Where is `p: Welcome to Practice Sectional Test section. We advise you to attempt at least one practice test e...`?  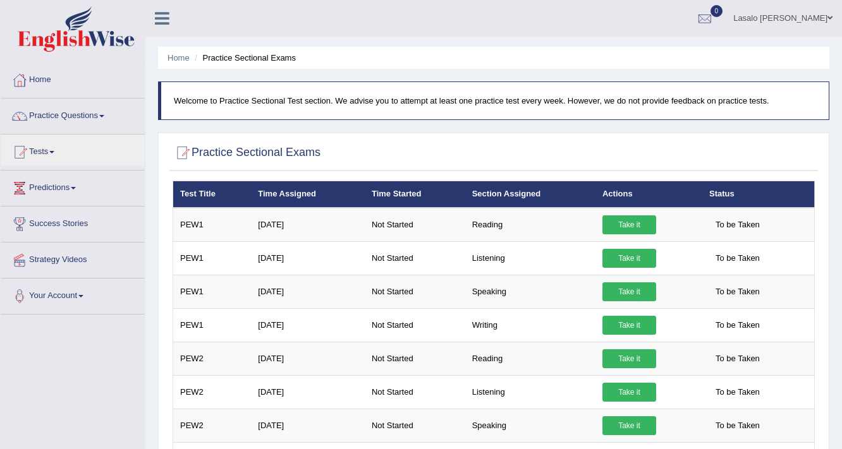 p: Welcome to Practice Sectional Test section. We advise you to attempt at least one practice test e... is located at coordinates (495, 100).